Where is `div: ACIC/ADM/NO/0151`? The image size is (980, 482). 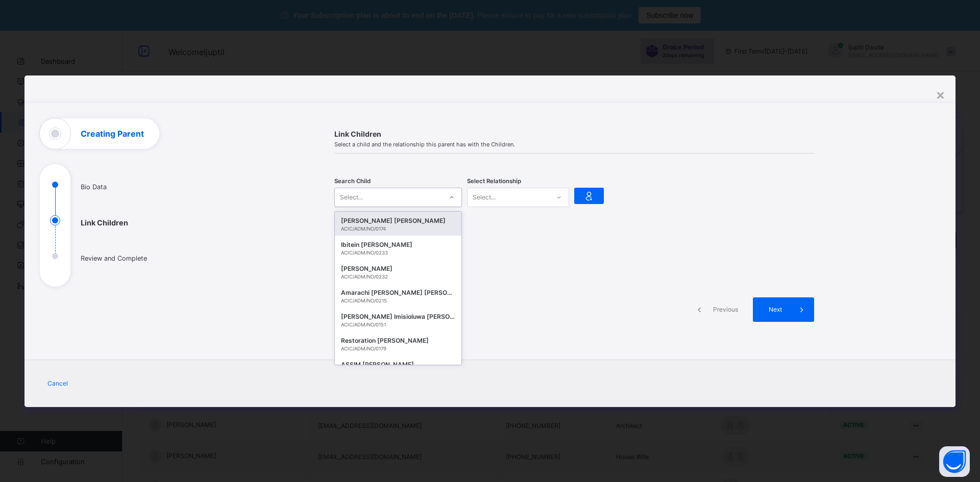
div: ACIC/ADM/NO/0151 is located at coordinates (398, 325).